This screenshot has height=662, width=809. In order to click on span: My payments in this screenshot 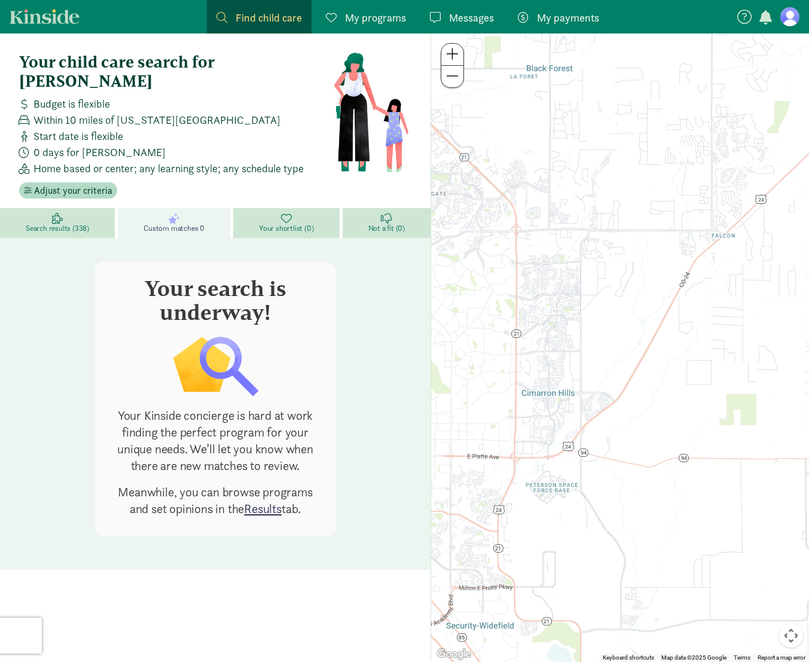, I will do `click(568, 17)`.